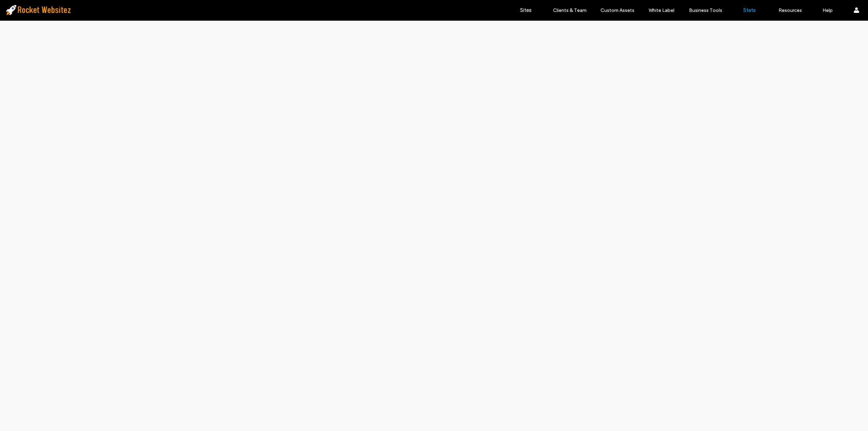 The image size is (868, 431). Describe the element at coordinates (750, 10) in the screenshot. I see `label: Stats` at that location.